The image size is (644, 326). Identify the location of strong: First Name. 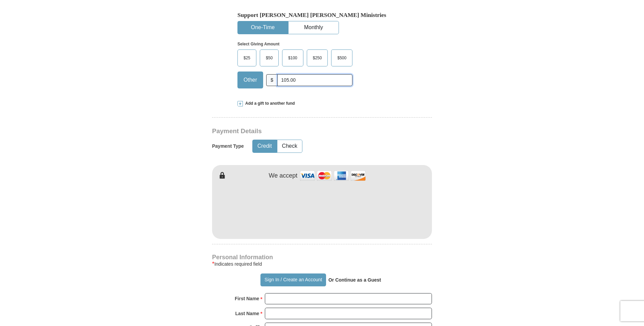
(247, 298).